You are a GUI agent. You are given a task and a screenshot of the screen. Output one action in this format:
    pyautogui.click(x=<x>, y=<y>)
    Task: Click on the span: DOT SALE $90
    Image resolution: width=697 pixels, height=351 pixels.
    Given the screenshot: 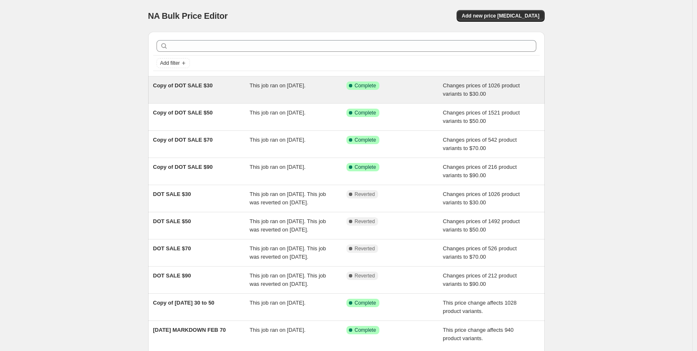 What is the action you would take?
    pyautogui.click(x=172, y=275)
    